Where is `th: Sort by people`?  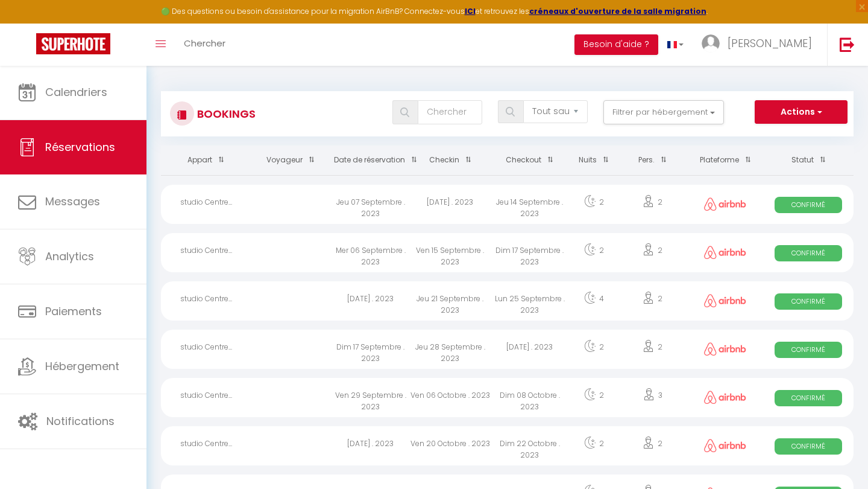
th: Sort by people is located at coordinates (653, 160).